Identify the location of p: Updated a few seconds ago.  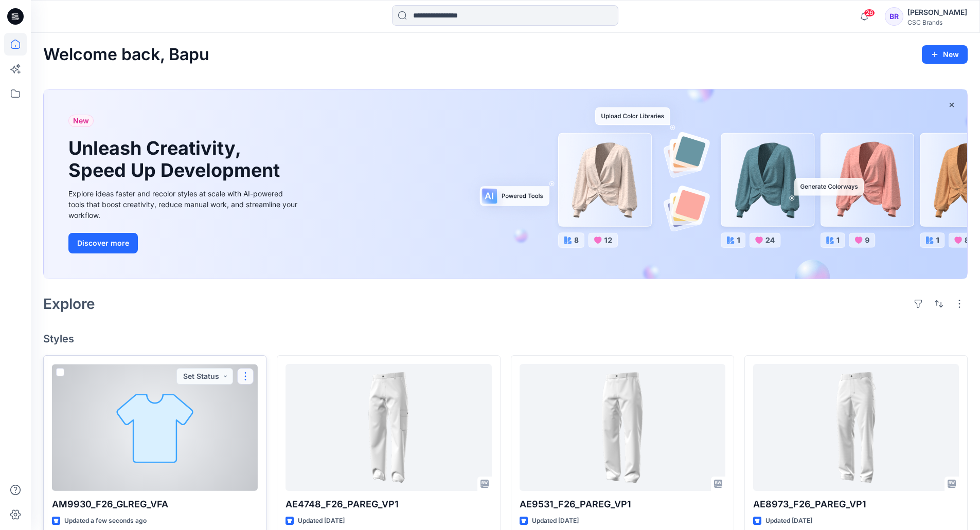
(106, 521).